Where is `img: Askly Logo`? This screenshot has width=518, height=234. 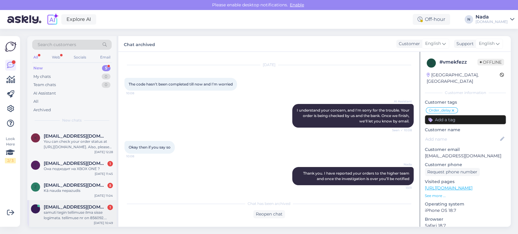
img: Askly Logo is located at coordinates (11, 47).